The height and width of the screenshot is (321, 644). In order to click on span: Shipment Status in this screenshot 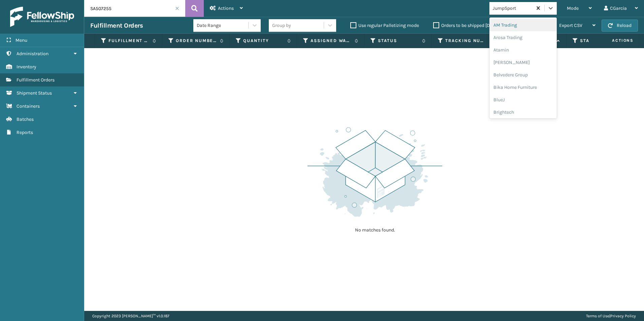, I will do `click(34, 93)`.